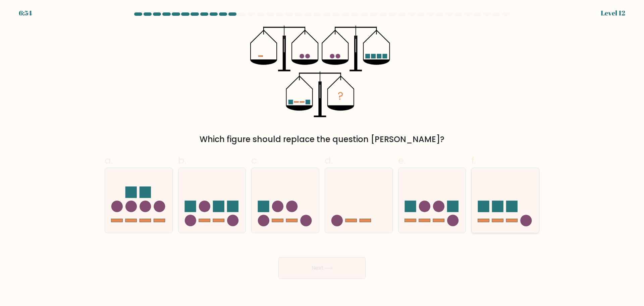  Describe the element at coordinates (613, 13) in the screenshot. I see `div: Level 12` at that location.